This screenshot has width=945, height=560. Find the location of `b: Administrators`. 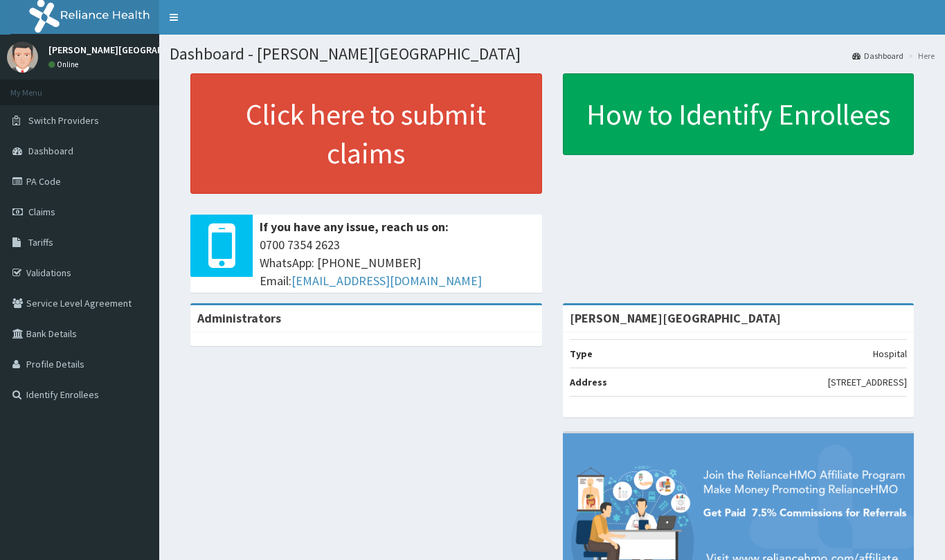

b: Administrators is located at coordinates (239, 318).